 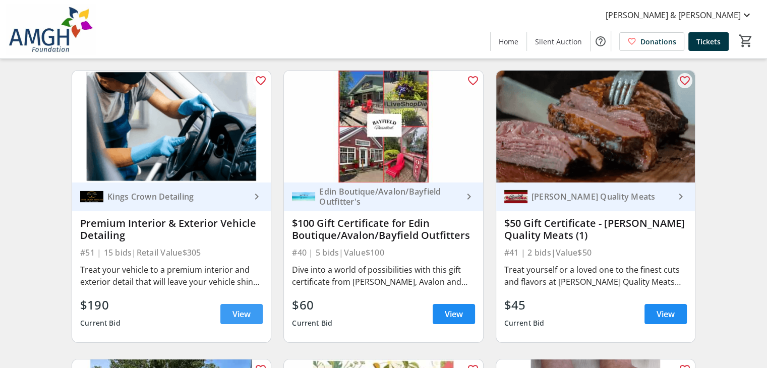 What do you see at coordinates (171, 229) in the screenshot?
I see `div: Premium Interior & Exterior Vehicle Detailing` at bounding box center [171, 229].